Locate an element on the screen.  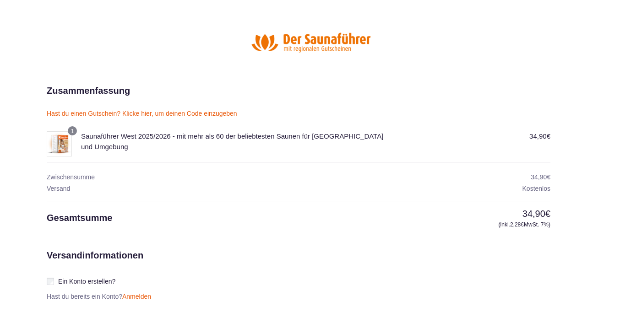
span: Versand is located at coordinates (58, 189).